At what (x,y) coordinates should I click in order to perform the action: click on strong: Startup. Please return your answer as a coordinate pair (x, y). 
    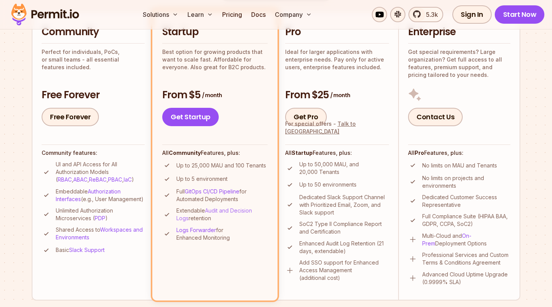
    Looking at the image, I should click on (302, 152).